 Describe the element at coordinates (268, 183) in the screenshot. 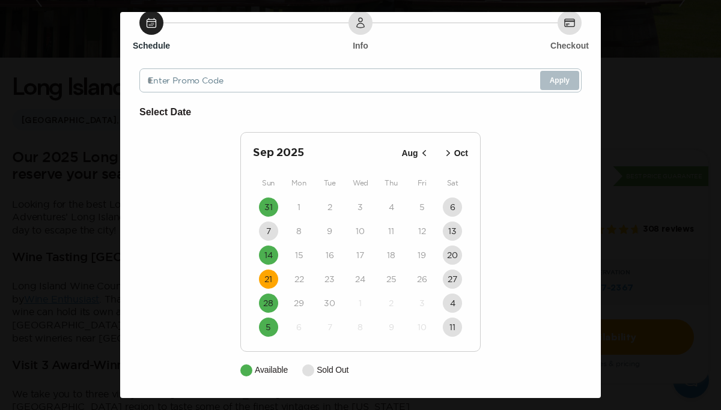

I see `div: Sun` at that location.